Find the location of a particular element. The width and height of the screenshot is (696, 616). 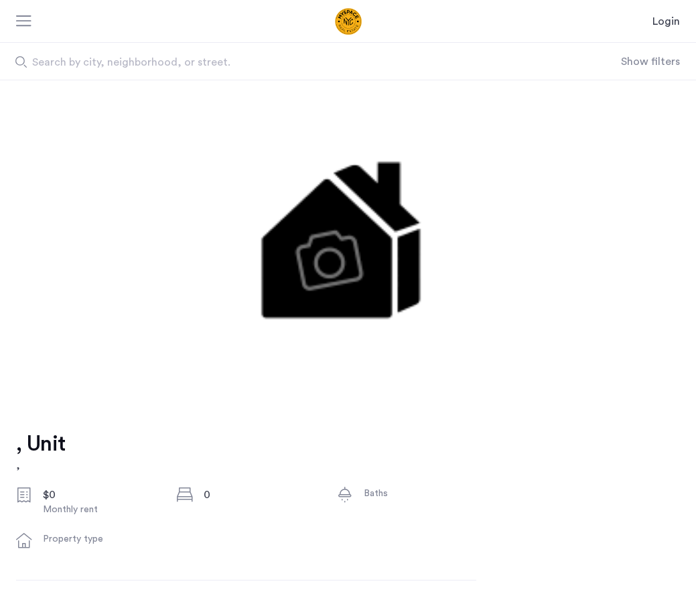

div: 0 is located at coordinates (260, 495).